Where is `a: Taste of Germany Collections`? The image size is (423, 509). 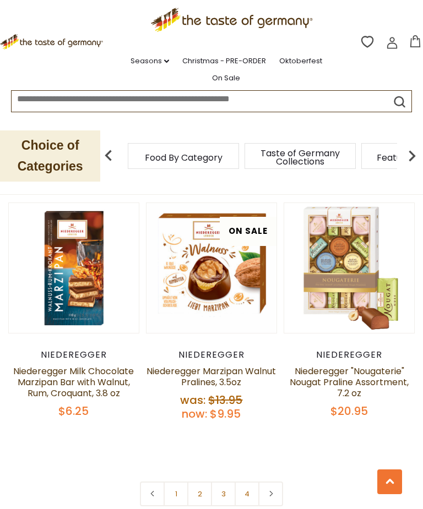
a: Taste of Germany Collections is located at coordinates (300, 158).